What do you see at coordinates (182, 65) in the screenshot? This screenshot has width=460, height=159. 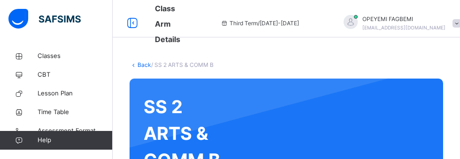 I see `span: / SS 2 ARTS & COMM B` at bounding box center [182, 65].